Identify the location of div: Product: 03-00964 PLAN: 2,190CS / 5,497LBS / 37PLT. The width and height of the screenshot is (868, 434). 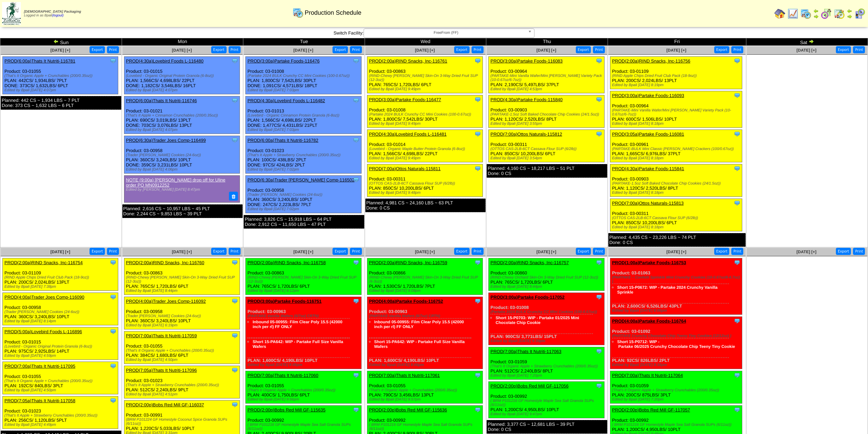
(547, 75).